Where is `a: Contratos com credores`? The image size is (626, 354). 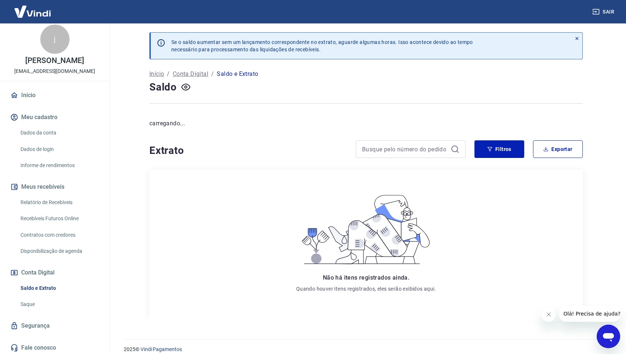 a: Contratos com credores is located at coordinates (59, 235).